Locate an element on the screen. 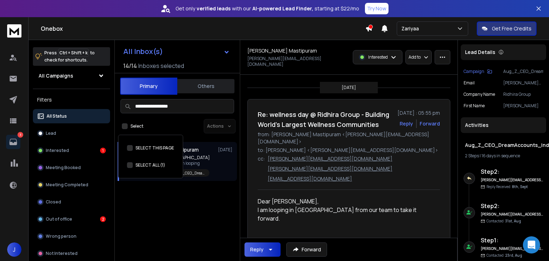  p: Lead Details is located at coordinates (480, 52).